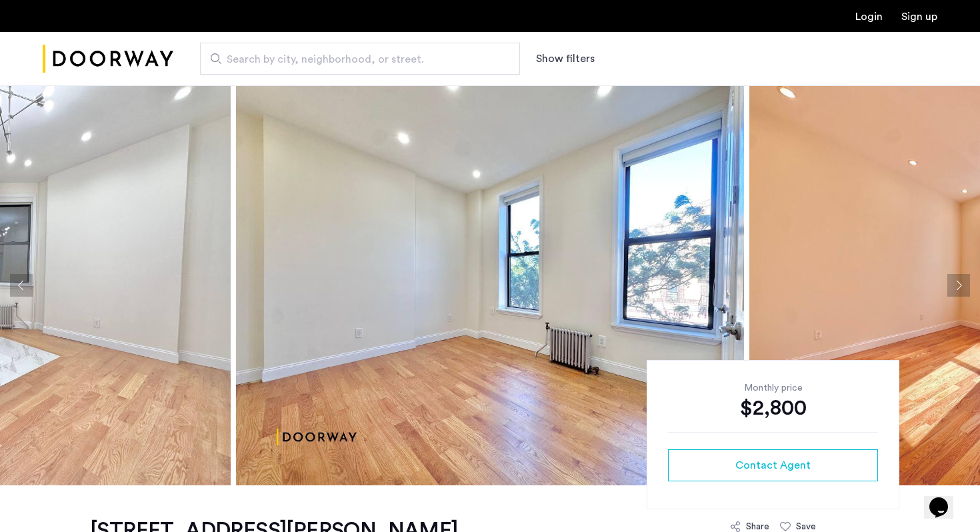  What do you see at coordinates (868, 16) in the screenshot?
I see `a: Login` at bounding box center [868, 16].